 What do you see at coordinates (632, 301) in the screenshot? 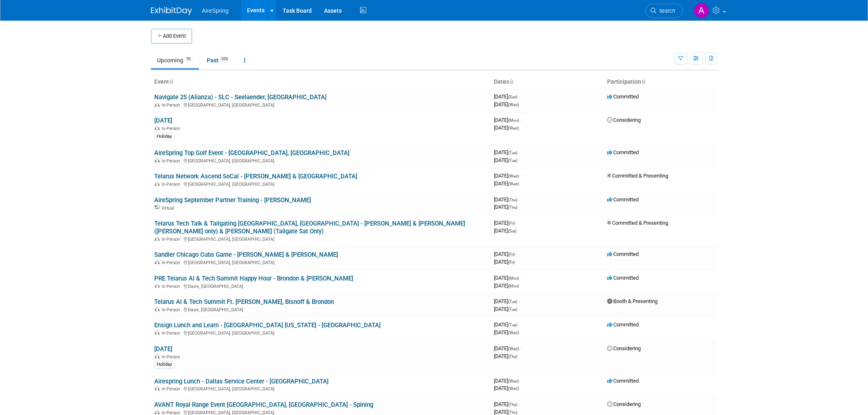
I see `span: Booth & Presenting` at bounding box center [632, 301].